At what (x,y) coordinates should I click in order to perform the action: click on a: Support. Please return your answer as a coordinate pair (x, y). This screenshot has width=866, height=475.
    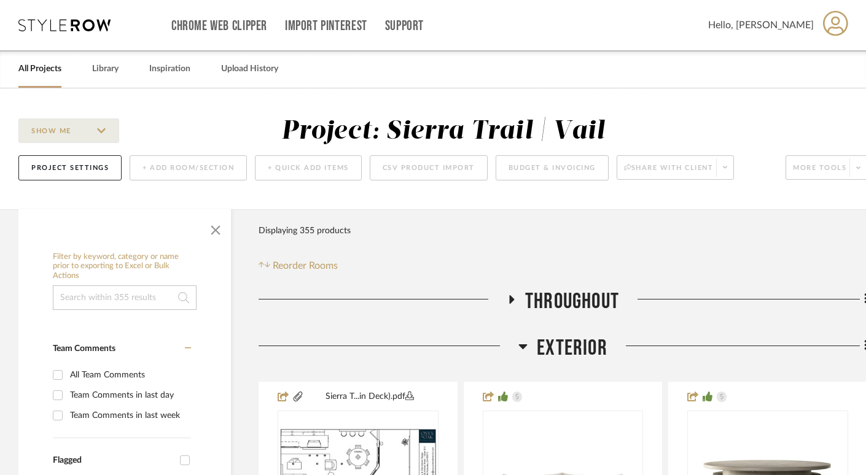
    Looking at the image, I should click on (404, 26).